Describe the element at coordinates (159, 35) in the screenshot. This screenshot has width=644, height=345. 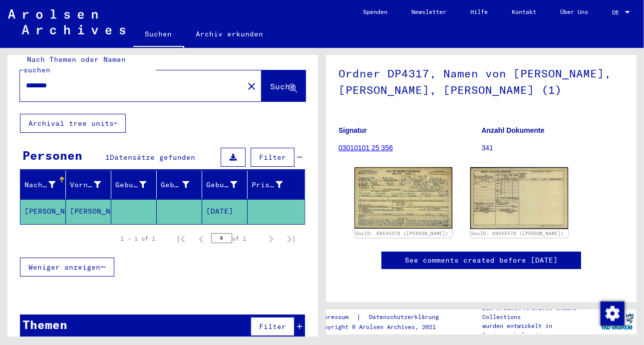
I see `a: Suchen` at that location.